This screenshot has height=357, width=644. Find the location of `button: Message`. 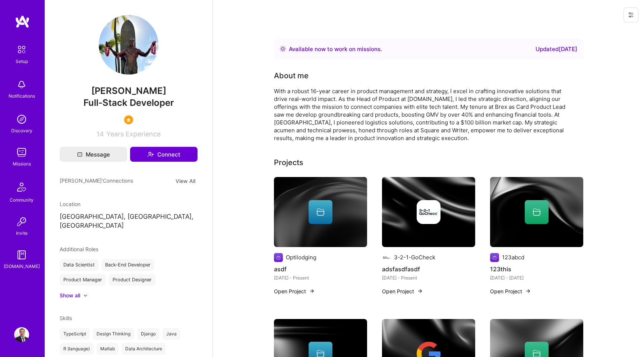

button: Message is located at coordinates (93, 154).